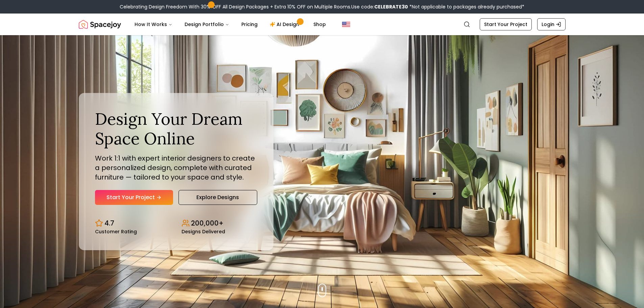 Image resolution: width=644 pixels, height=308 pixels. Describe the element at coordinates (208, 223) in the screenshot. I see `p: 200,000+` at that location.